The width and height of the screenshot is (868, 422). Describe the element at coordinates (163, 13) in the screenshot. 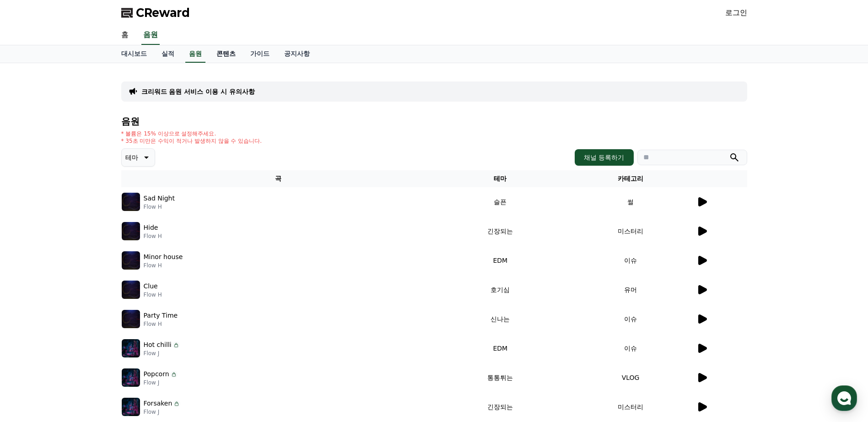

I see `span: CReward` at that location.